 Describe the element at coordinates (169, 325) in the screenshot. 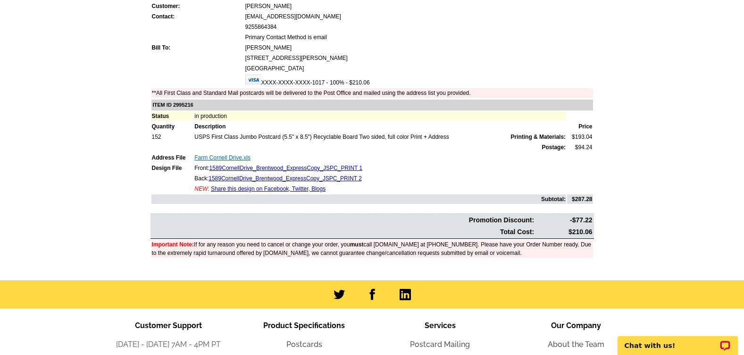

I see `span: Customer Support` at that location.